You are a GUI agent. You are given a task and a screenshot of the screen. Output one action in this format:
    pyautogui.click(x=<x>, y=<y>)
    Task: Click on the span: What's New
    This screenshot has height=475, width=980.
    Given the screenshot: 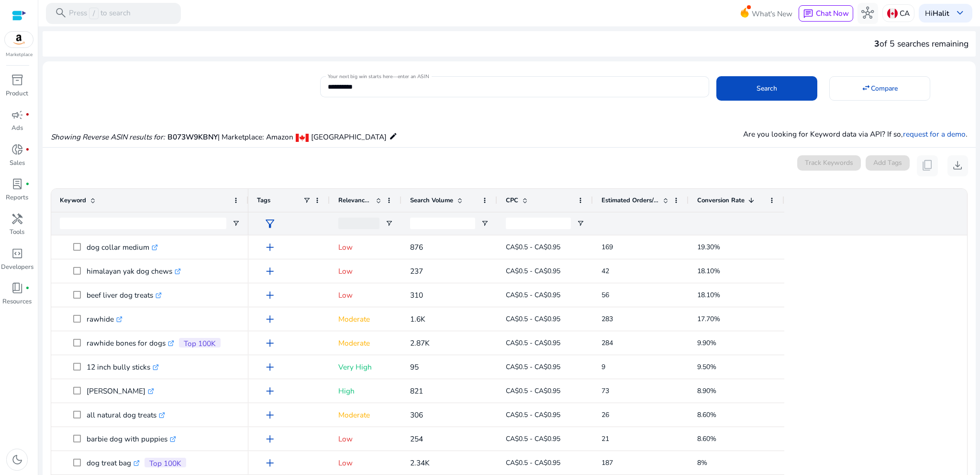 What is the action you would take?
    pyautogui.click(x=773, y=14)
    